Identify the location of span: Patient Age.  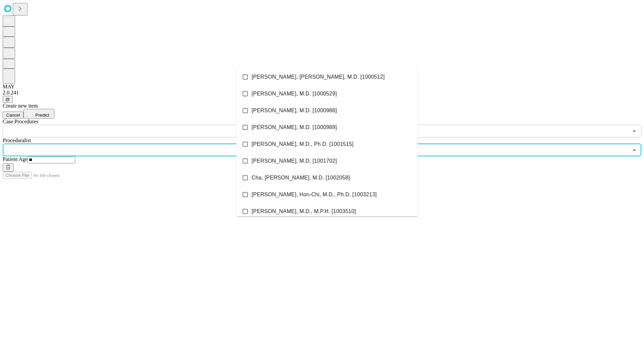
(15, 159).